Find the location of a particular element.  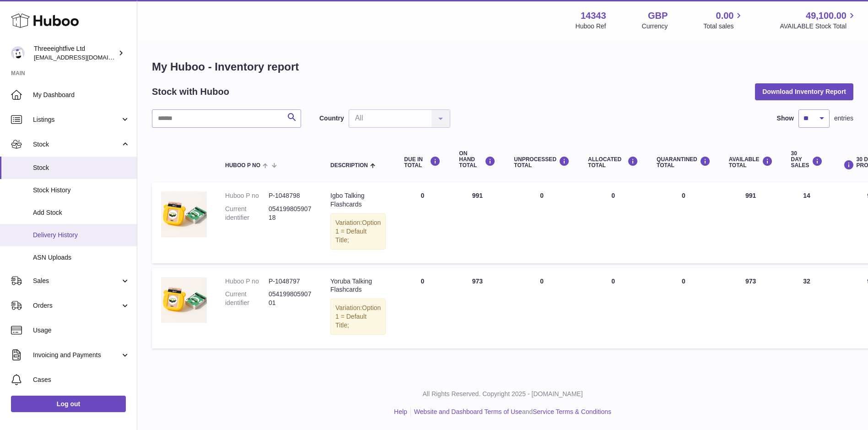

span: Total sales is located at coordinates (723, 26).